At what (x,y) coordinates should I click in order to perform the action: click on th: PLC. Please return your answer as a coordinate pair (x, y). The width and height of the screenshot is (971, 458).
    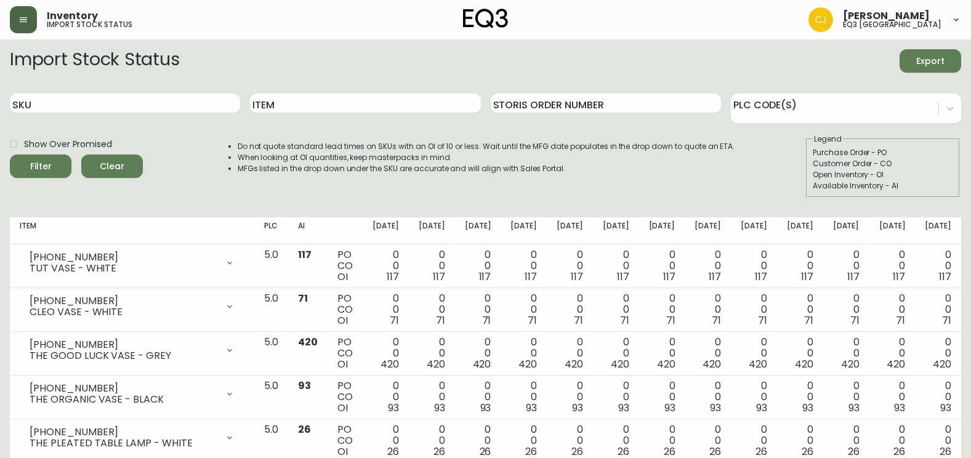
    Looking at the image, I should click on (271, 231).